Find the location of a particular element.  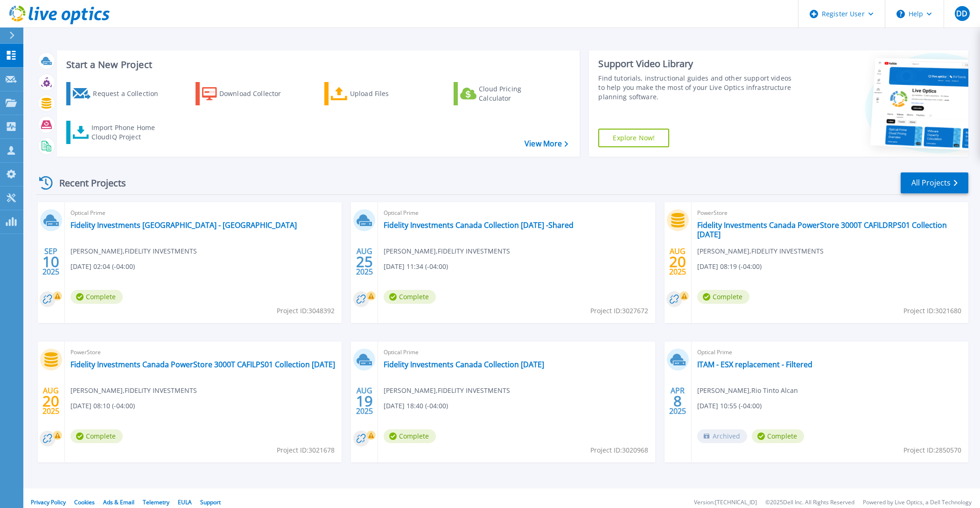

span: 25 is located at coordinates (364, 262).